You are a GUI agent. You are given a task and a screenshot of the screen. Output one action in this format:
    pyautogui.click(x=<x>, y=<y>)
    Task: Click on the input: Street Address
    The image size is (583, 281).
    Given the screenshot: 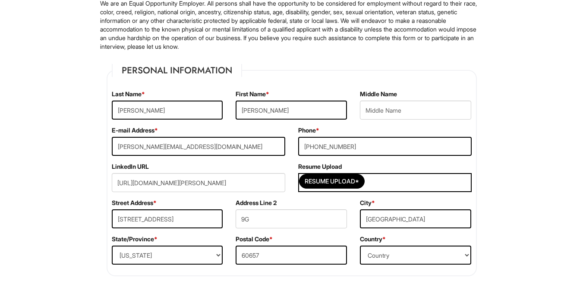 What is the action you would take?
    pyautogui.click(x=167, y=219)
    